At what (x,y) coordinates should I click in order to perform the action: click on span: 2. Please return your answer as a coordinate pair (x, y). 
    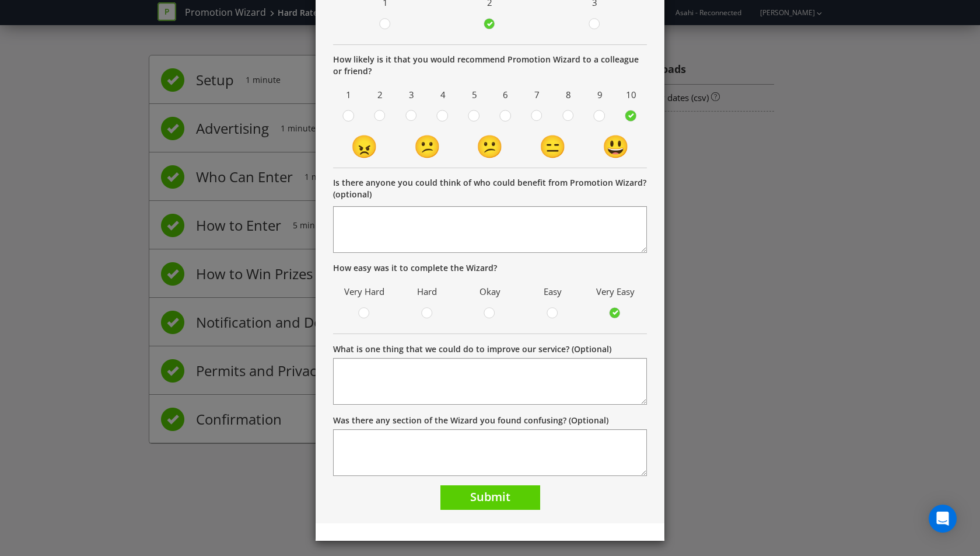
    Looking at the image, I should click on (381, 95).